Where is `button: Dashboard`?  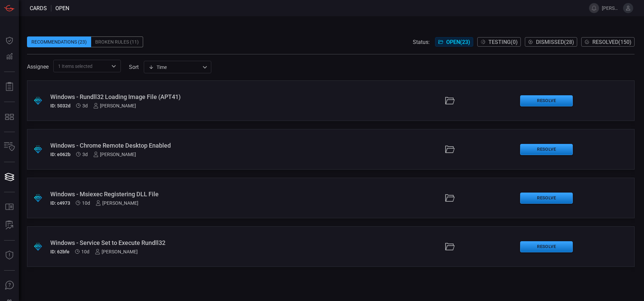 button: Dashboard is located at coordinates (10, 41).